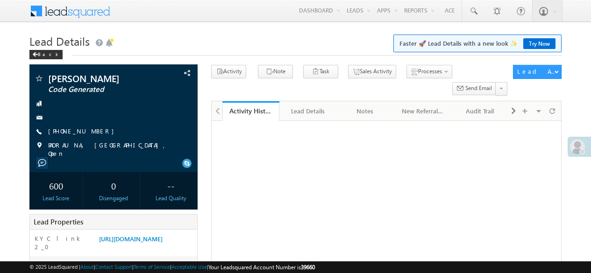 This screenshot has width=591, height=273. What do you see at coordinates (58, 222) in the screenshot?
I see `span: Lead Properties` at bounding box center [58, 222].